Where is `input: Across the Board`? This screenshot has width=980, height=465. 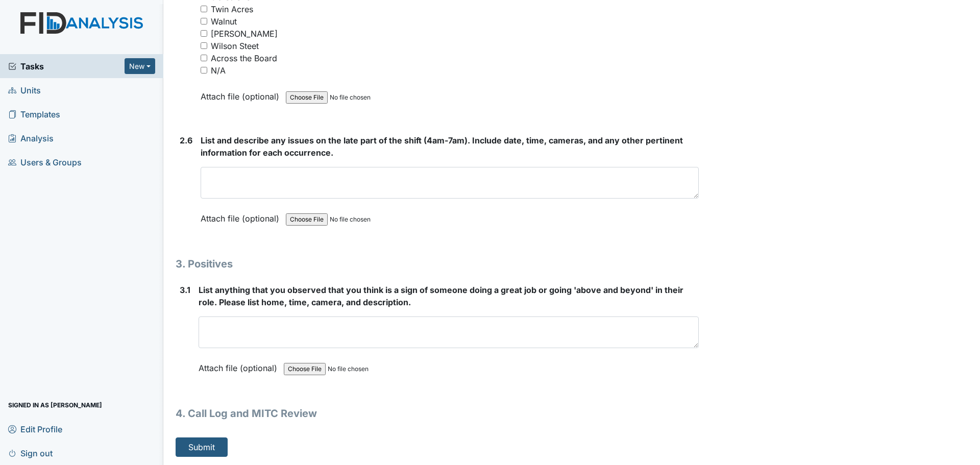 input: Across the Board is located at coordinates (204, 58).